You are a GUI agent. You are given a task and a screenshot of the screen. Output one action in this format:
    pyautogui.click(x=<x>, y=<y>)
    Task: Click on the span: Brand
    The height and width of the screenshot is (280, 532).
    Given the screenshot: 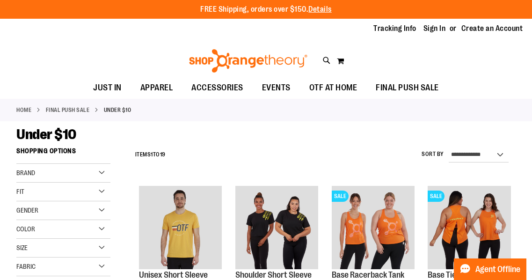 What is the action you would take?
    pyautogui.click(x=26, y=173)
    